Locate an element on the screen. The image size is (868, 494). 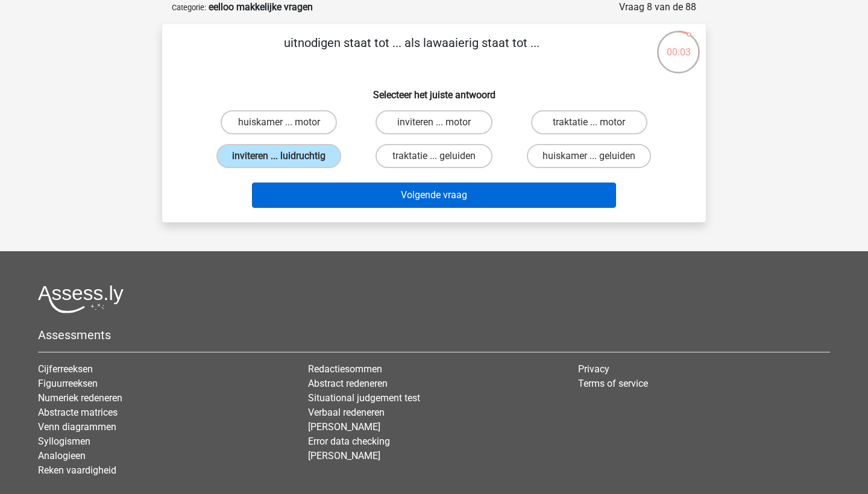
a: Redactiesommen is located at coordinates (345, 369).